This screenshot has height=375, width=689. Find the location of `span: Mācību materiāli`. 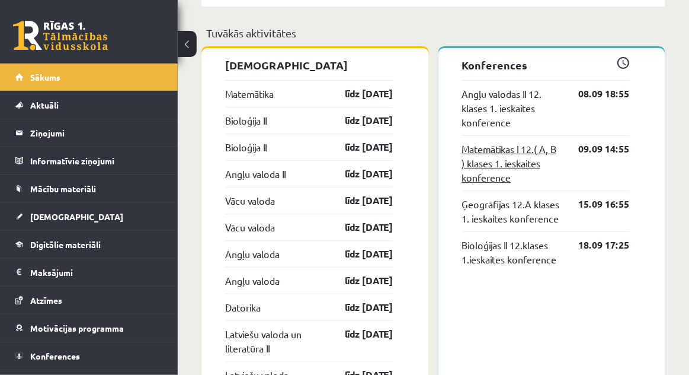

span: Mācību materiāli is located at coordinates (63, 188).